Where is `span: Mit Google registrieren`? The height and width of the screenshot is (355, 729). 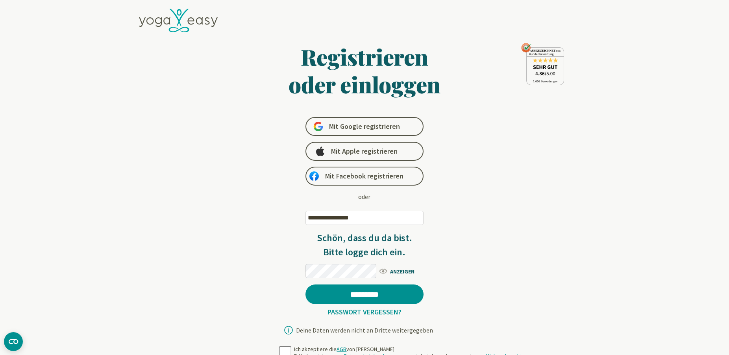 span: Mit Google registrieren is located at coordinates (365, 126).